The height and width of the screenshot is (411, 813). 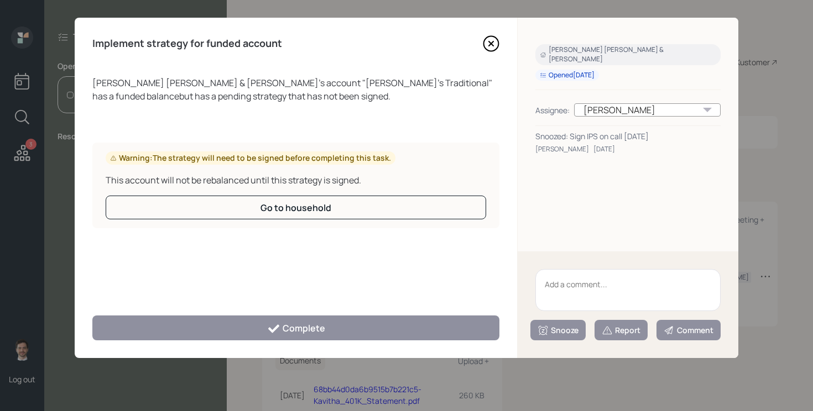 What do you see at coordinates (296, 180) in the screenshot?
I see `div: This account will not be rebalanced until this strategy is signed.` at bounding box center [296, 180].